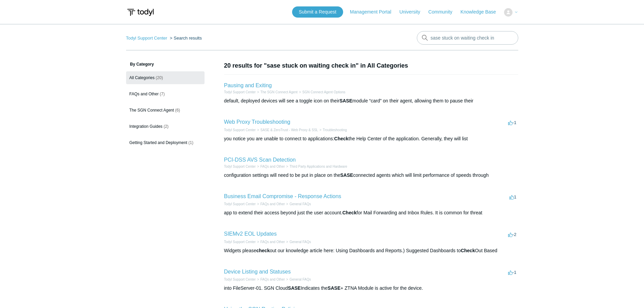 Image resolution: width=644 pixels, height=308 pixels. What do you see at coordinates (185, 38) in the screenshot?
I see `li: Search results` at bounding box center [185, 38].